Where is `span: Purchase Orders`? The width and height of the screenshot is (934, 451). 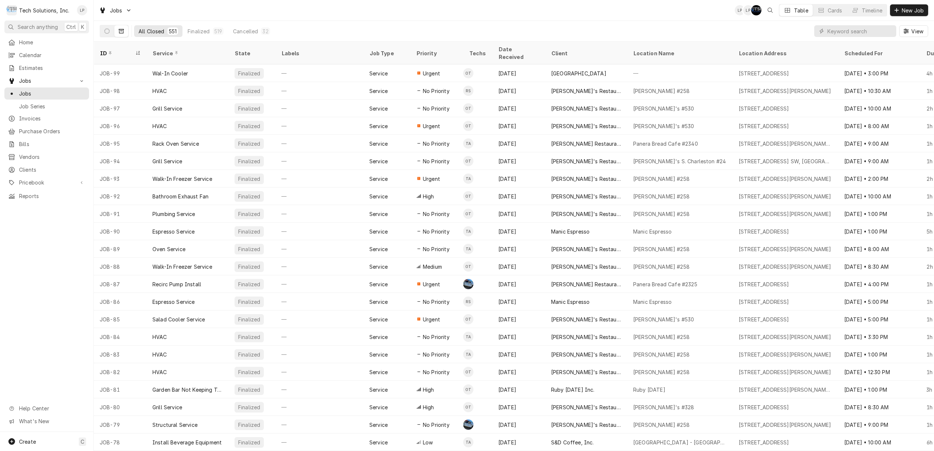
span: Purchase Orders is located at coordinates (52, 131).